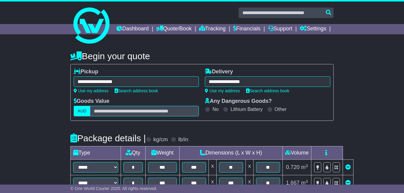 The width and height of the screenshot is (404, 193). I want to click on label: kg/cm, so click(161, 140).